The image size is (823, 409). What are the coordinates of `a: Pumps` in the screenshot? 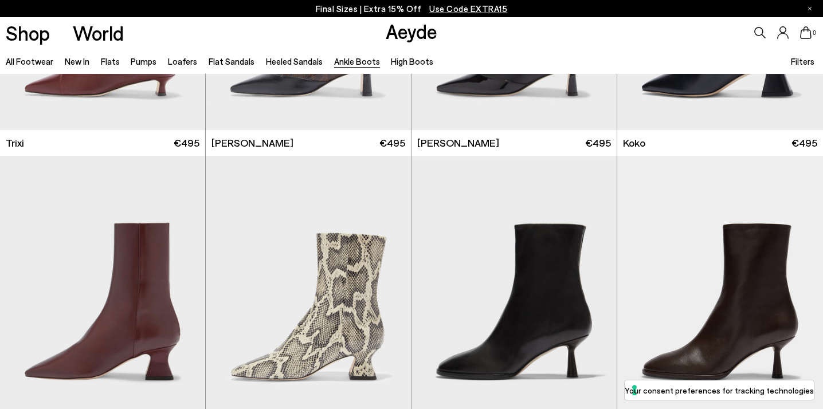 It's located at (143, 61).